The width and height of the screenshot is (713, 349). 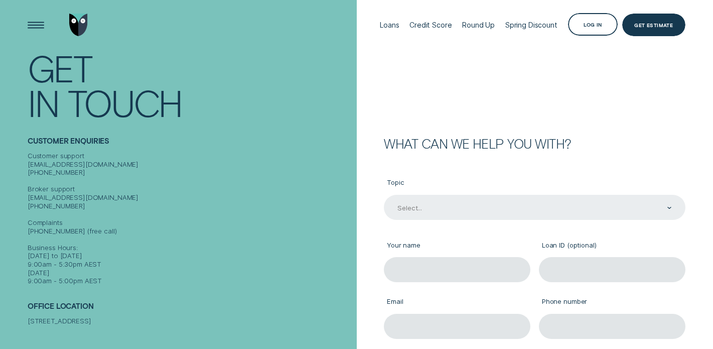 What do you see at coordinates (190, 309) in the screenshot?
I see `h2: Office Location` at bounding box center [190, 309].